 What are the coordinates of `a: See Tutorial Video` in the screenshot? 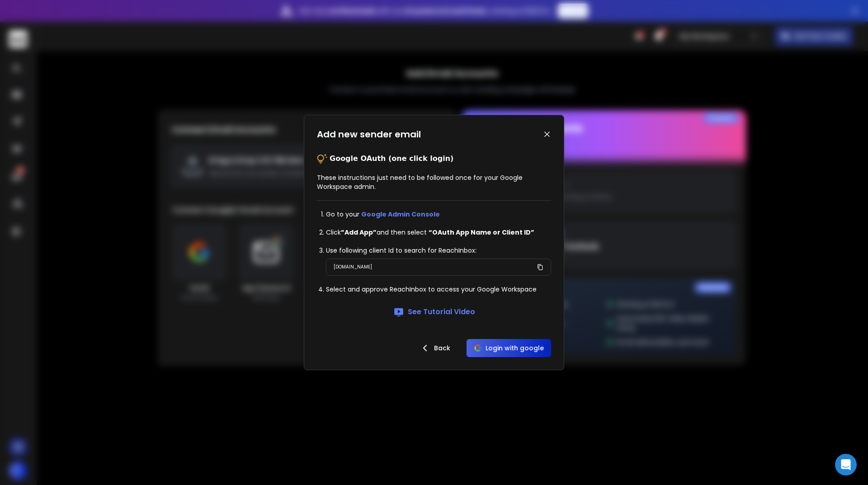 It's located at (434, 311).